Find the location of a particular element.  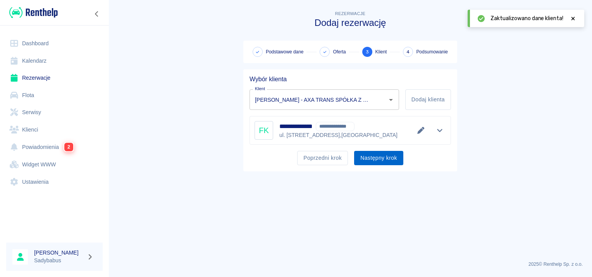

span: 2 is located at coordinates (69, 147).